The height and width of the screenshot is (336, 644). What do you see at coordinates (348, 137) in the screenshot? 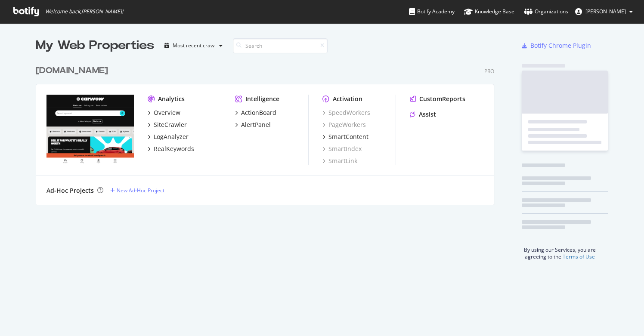
I see `div: SmartContent` at bounding box center [348, 137].